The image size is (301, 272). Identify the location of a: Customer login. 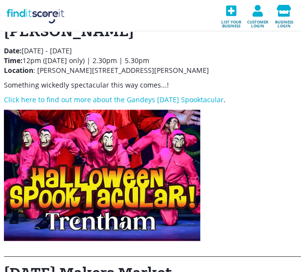
(257, 16).